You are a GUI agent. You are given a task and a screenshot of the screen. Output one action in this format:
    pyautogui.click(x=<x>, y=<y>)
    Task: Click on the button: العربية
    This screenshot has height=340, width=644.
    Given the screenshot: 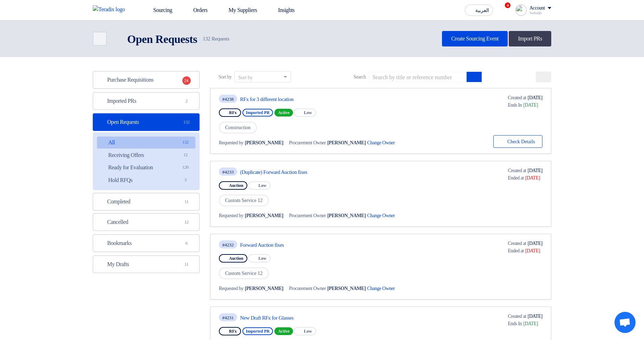 What is the action you would take?
    pyautogui.click(x=479, y=10)
    